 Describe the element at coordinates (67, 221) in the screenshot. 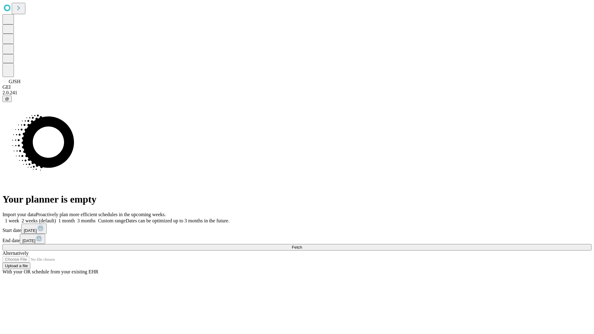

I see `span: 1 month` at that location.